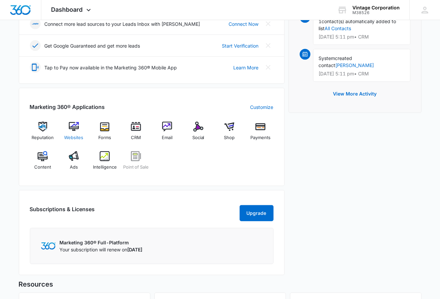 Image resolution: width=440 pixels, height=299 pixels. I want to click on a: Reputation, so click(43, 134).